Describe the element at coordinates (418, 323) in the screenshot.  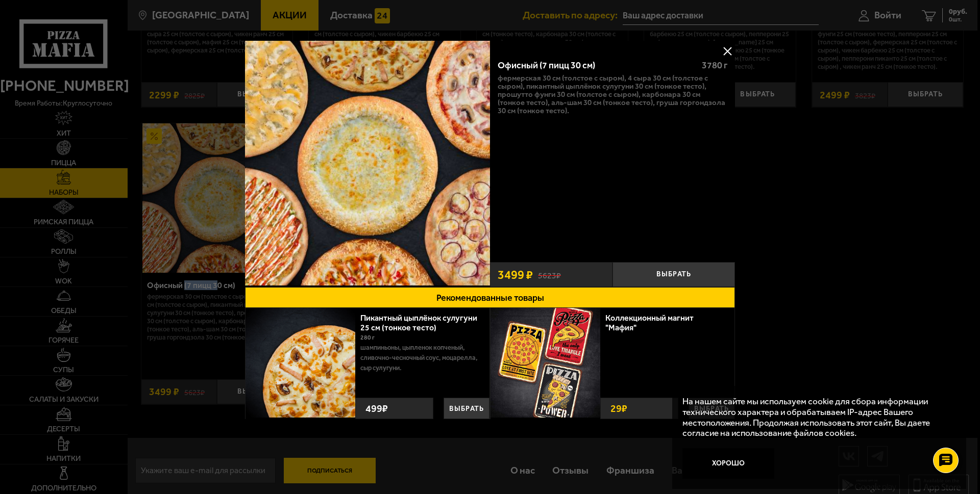
I see `a: Пикантный цыплёнок сулугуни 25 см (тонкое тесто)` at that location.